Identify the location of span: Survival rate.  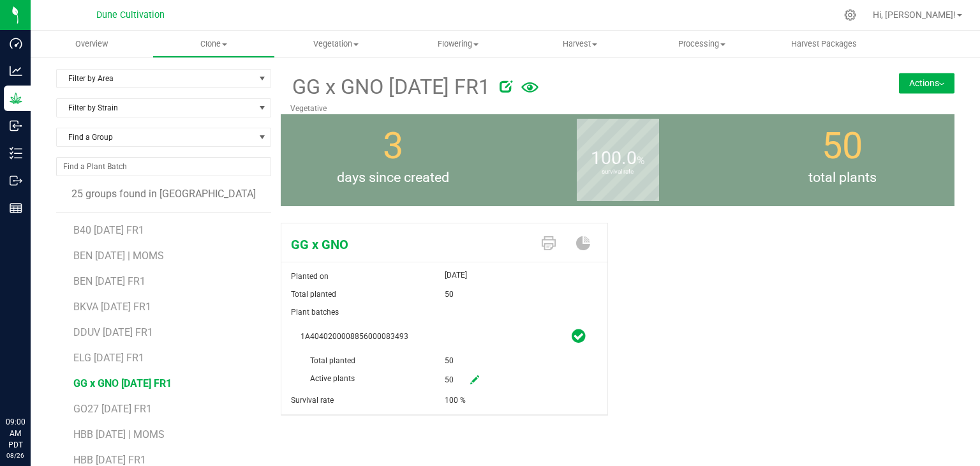
(312, 400).